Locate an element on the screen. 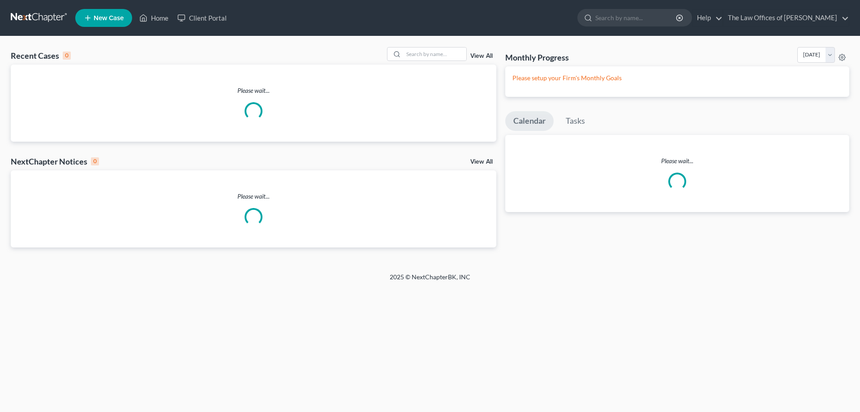 The height and width of the screenshot is (412, 860). a: Help is located at coordinates (707, 18).